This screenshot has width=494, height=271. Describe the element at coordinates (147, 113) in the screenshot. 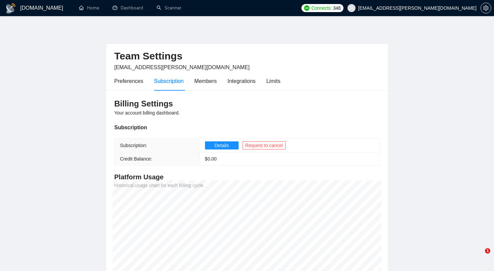

I see `span: Your account billing dashboard.` at that location.